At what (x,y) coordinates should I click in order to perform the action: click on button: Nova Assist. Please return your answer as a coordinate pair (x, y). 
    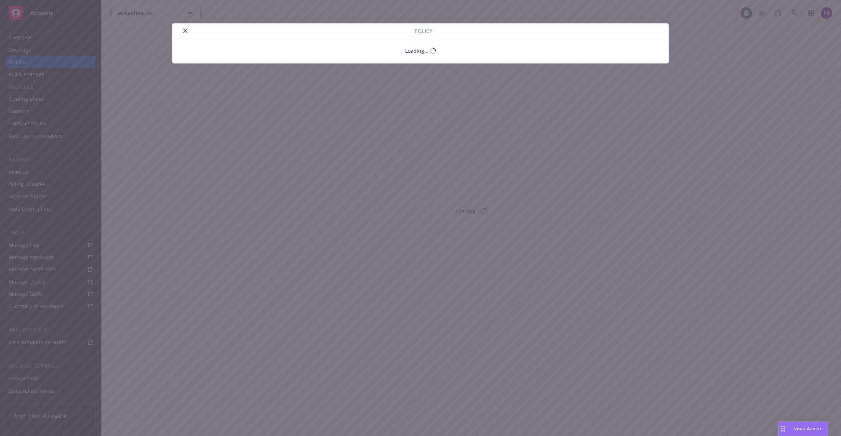
    Looking at the image, I should click on (803, 429).